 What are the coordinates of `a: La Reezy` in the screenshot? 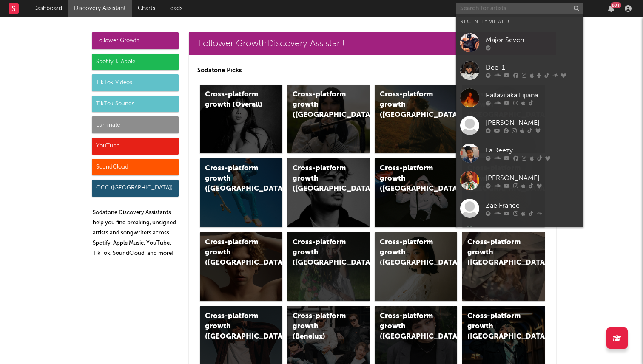 It's located at (520, 153).